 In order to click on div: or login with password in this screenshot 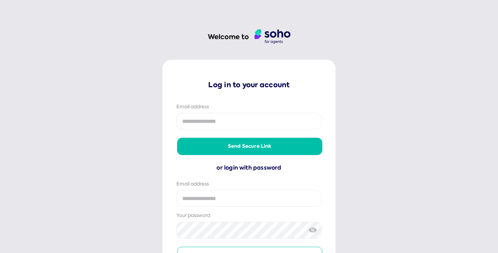, I will do `click(249, 168)`.